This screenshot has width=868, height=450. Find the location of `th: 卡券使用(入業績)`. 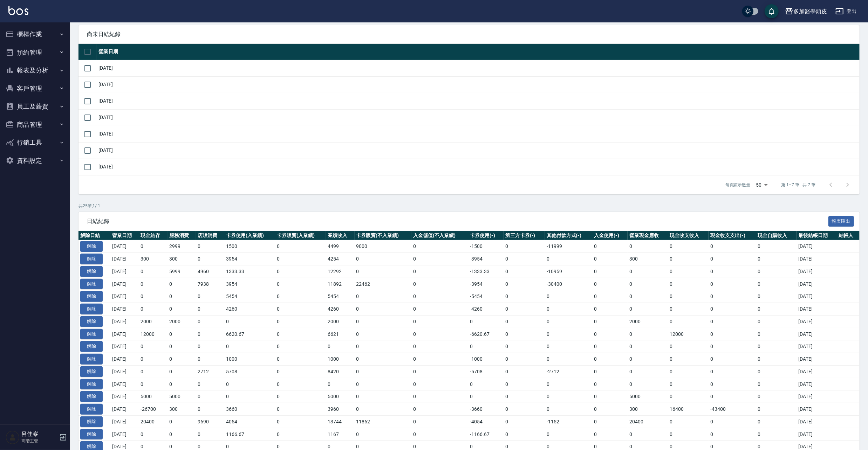

th: 卡券使用(入業績) is located at coordinates (249, 236).